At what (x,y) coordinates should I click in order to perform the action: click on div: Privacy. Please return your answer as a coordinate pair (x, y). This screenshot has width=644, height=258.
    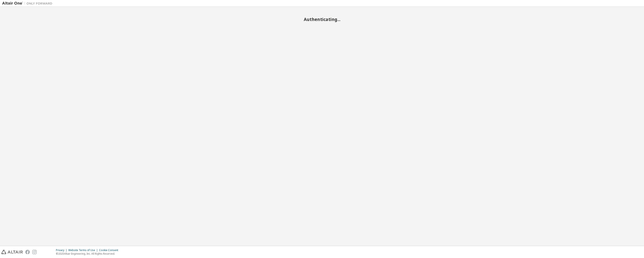
    Looking at the image, I should click on (62, 250).